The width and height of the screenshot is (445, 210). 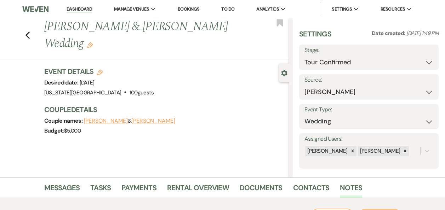 What do you see at coordinates (268, 9) in the screenshot?
I see `span: Analytics` at bounding box center [268, 9].